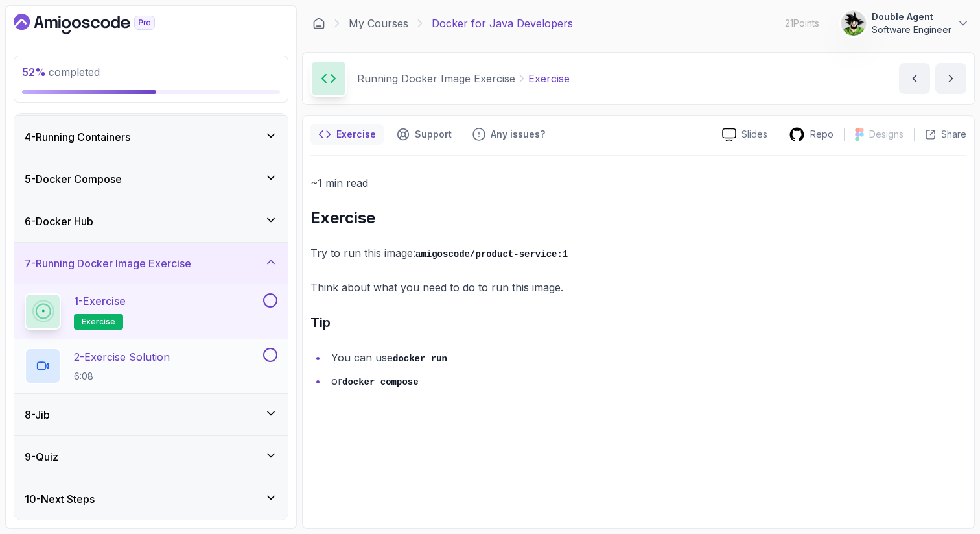 Image resolution: width=980 pixels, height=534 pixels. What do you see at coordinates (639, 218) in the screenshot?
I see `h2: Exercise` at bounding box center [639, 218].